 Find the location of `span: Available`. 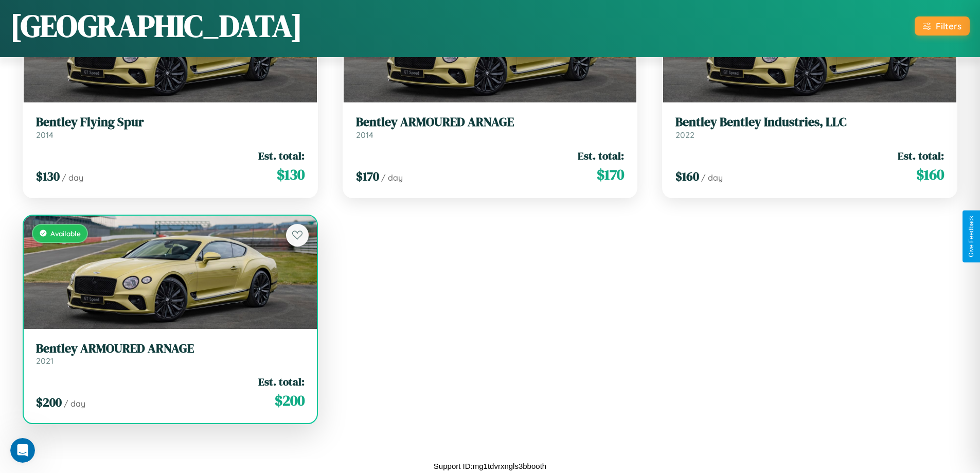

span: Available is located at coordinates (65, 233).